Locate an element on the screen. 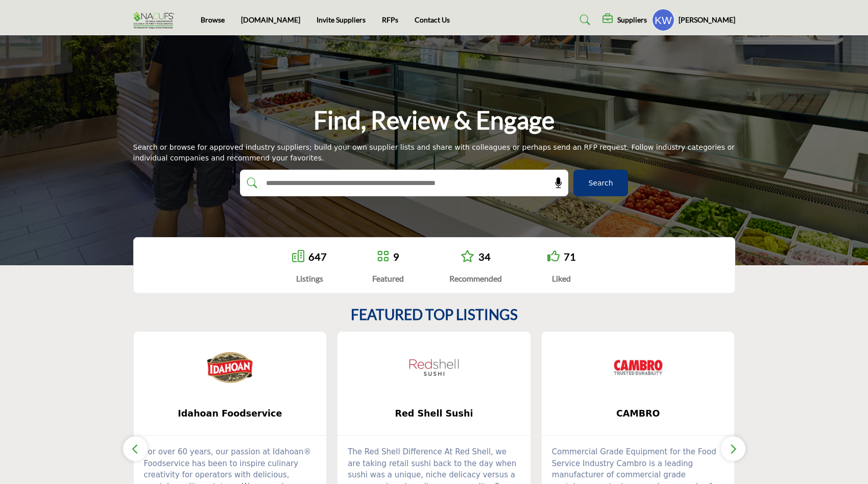  a: Red Shell Sushi is located at coordinates (434, 413).